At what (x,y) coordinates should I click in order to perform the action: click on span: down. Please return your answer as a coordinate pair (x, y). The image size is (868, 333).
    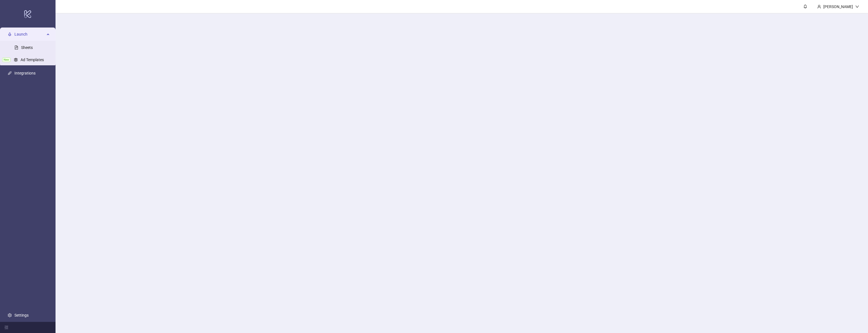
    Looking at the image, I should click on (857, 7).